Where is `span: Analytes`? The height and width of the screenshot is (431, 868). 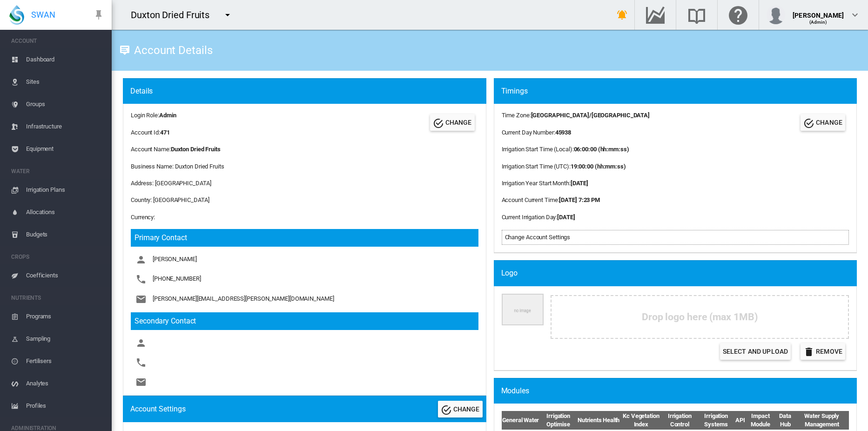 span: Analytes is located at coordinates (65, 384).